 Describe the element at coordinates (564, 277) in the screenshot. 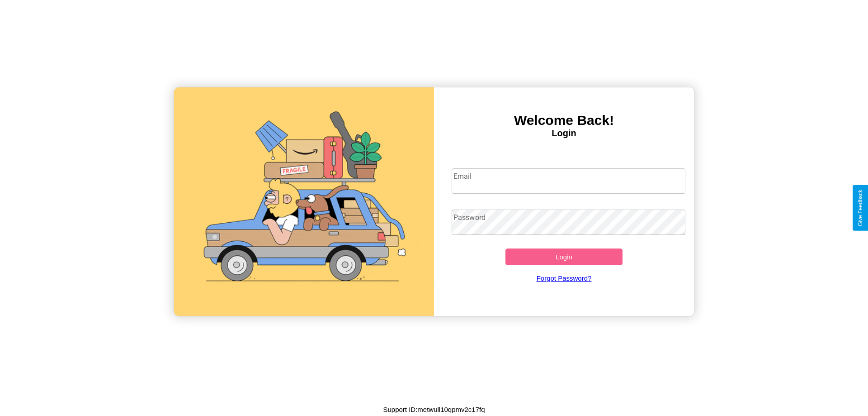

I see `a: Forgot Password?` at that location.